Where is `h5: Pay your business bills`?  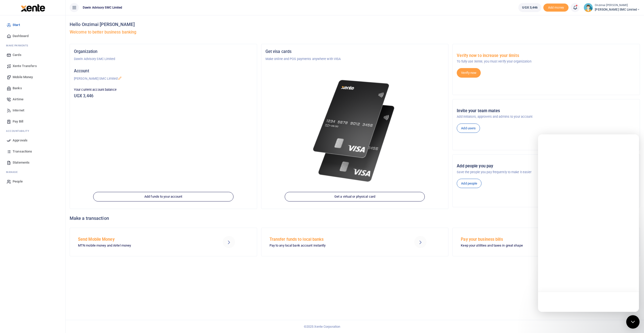
h5: Pay your business bills is located at coordinates (524, 240).